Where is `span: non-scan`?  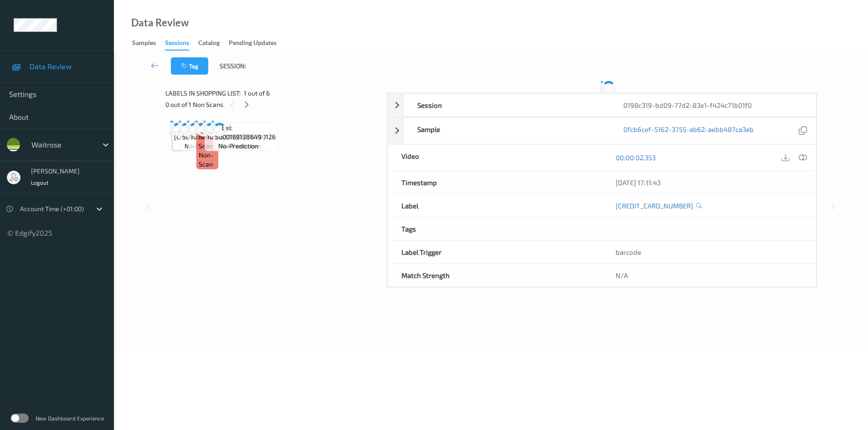 span: non-scan is located at coordinates (207, 160).